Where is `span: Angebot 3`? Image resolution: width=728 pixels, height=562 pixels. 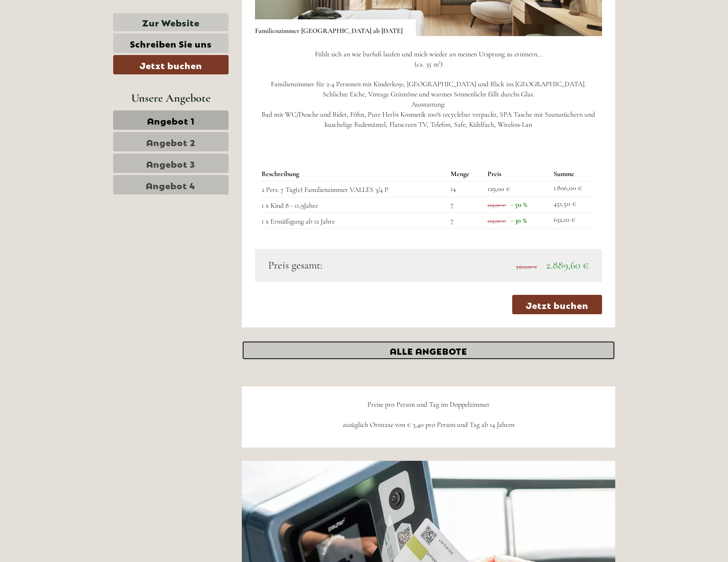
span: Angebot 3 is located at coordinates (171, 163).